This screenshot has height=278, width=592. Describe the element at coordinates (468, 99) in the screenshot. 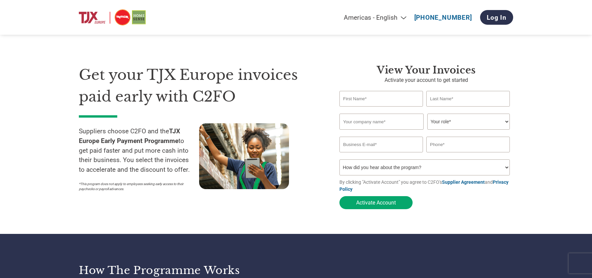

I see `input: Last Name*` at that location.